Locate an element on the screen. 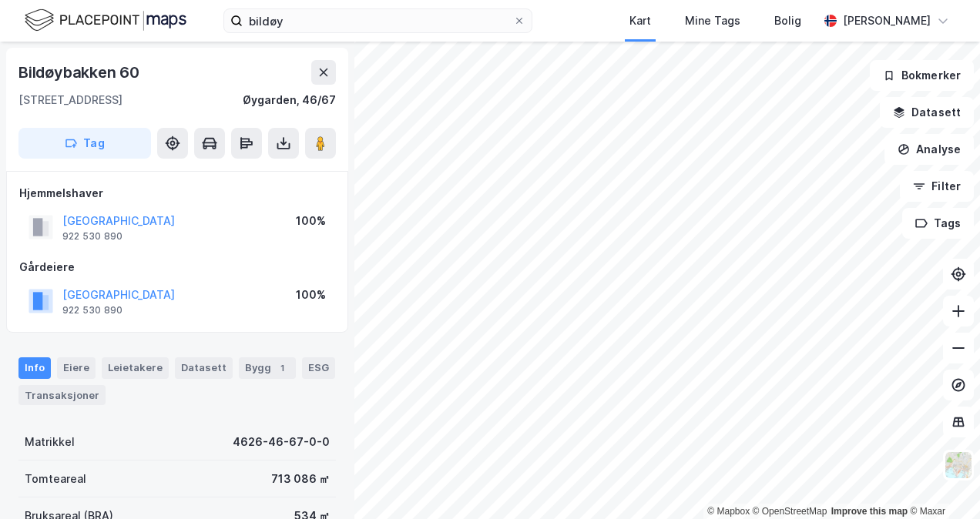  div: Info is located at coordinates (35, 368).